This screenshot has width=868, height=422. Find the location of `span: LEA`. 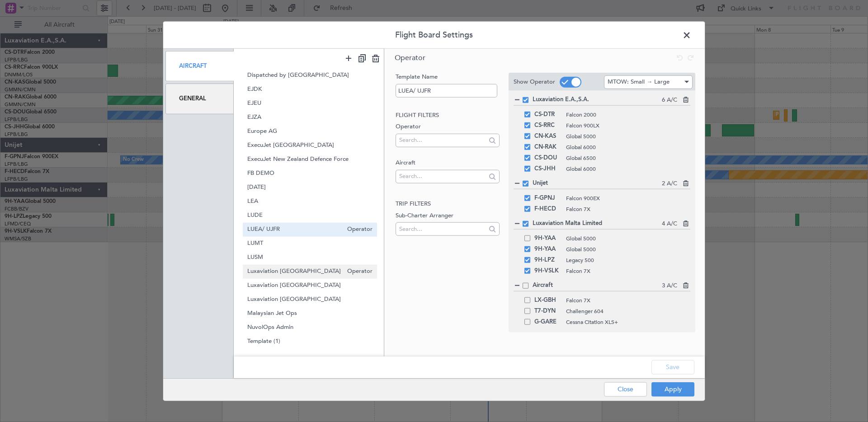

span: LEA is located at coordinates (310, 201).